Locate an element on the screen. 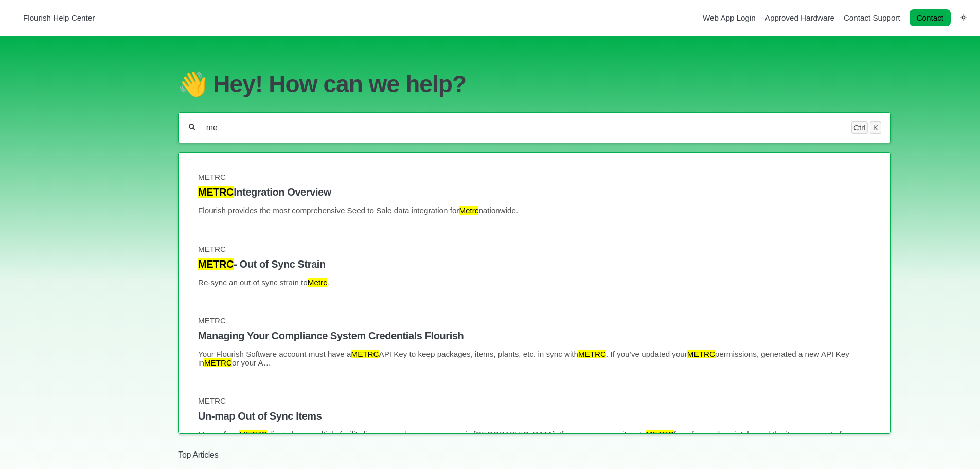 The width and height of the screenshot is (980, 469). a: Contact is located at coordinates (930, 18).